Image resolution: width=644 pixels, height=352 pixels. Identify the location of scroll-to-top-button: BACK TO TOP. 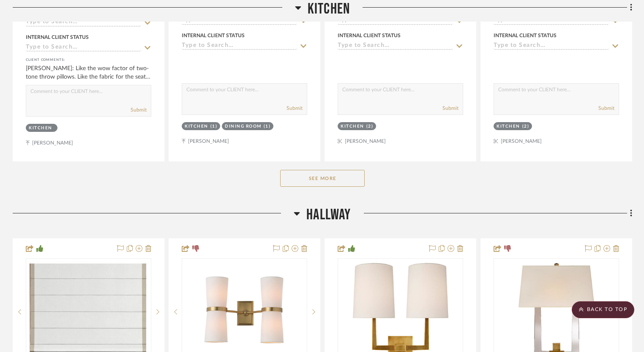
(603, 310).